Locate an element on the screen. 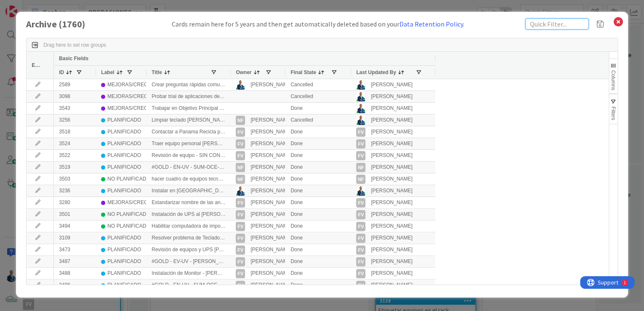 Image resolution: width=644 pixels, height=311 pixels. div: 3098 is located at coordinates (75, 96).